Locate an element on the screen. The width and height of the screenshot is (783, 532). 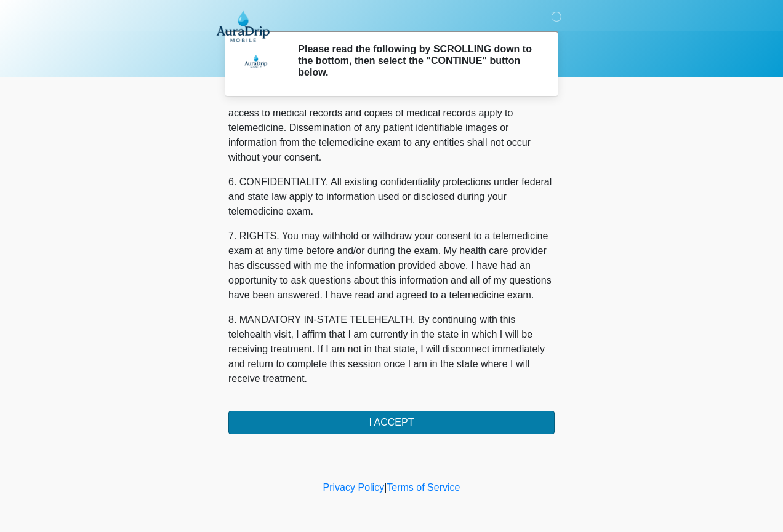
p: 6. CONFIDENTIALITY. All existing confidentiality protections under federal and state law apply to... is located at coordinates (392, 197).